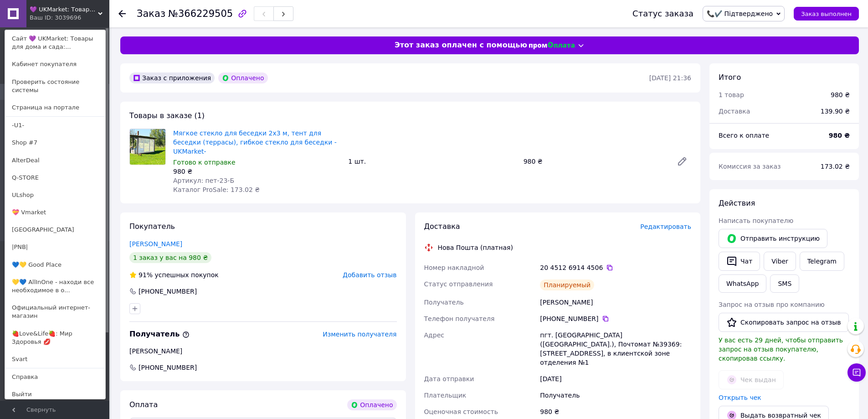 Image resolution: width=868 pixels, height=419 pixels. Describe the element at coordinates (55, 178) in the screenshot. I see `a: Q-STORE` at that location.